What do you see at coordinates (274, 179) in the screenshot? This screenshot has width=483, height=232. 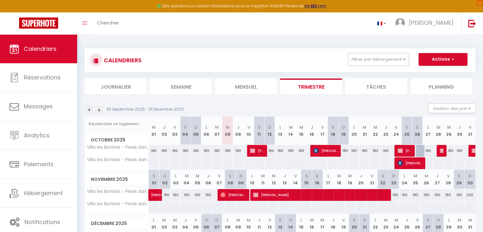 I see `th: 12` at bounding box center [274, 179].